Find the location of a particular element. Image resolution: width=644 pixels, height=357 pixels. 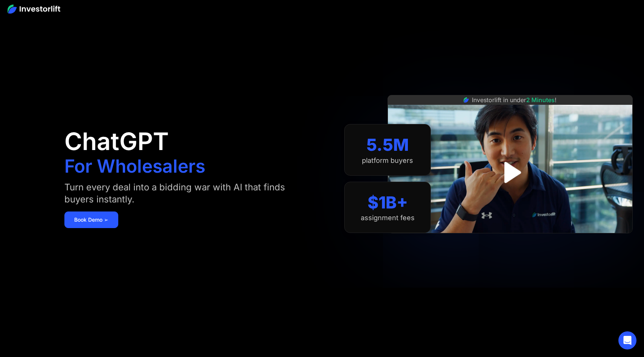

h1: For Wholesalers is located at coordinates (135, 166).